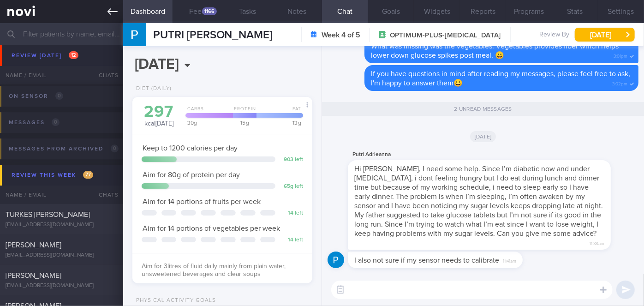  Describe the element at coordinates (213, 270) in the screenshot. I see `span: Aim for 3litres of fluid daily mainly from plain water, unsweetened beverages and clear soups` at that location.